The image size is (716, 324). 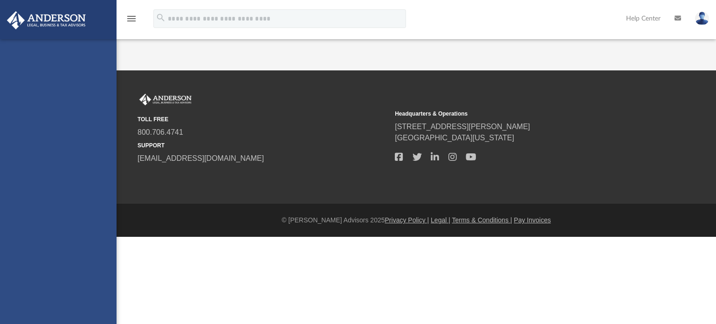 I want to click on i: menu, so click(x=132, y=19).